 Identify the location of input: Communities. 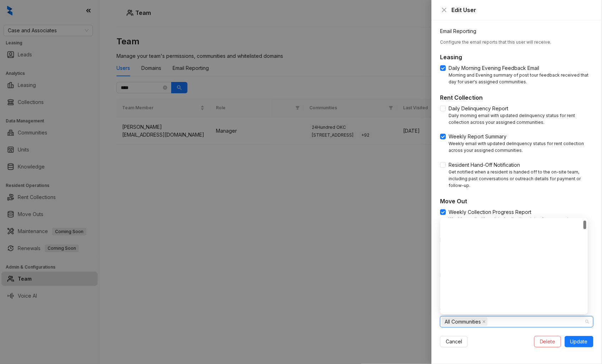
(490, 322).